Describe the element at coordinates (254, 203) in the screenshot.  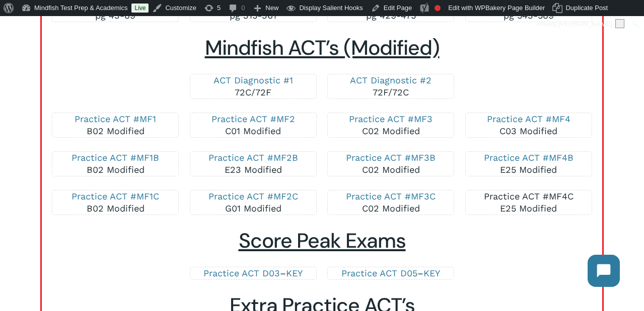
I see `p: G01 Modified` at that location.